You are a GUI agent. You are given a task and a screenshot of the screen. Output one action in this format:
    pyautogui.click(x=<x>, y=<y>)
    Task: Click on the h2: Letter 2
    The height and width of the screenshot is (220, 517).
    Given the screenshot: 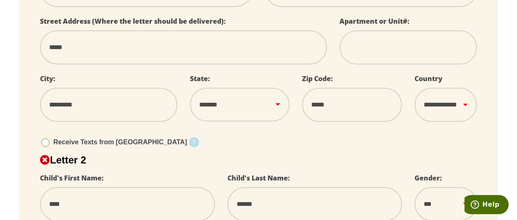 What is the action you would take?
    pyautogui.click(x=258, y=160)
    